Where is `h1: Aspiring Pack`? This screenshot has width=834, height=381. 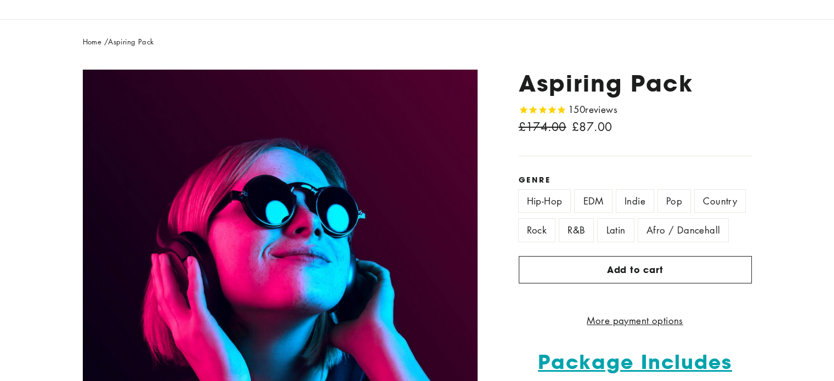 h1: Aspiring Pack is located at coordinates (635, 83).